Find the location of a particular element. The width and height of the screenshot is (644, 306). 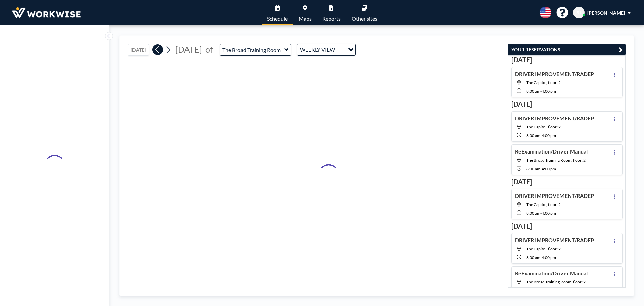

span: Reports is located at coordinates (331, 19).